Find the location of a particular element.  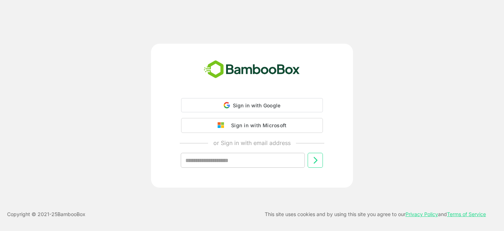

p: or Sign in with email address is located at coordinates (252, 143).